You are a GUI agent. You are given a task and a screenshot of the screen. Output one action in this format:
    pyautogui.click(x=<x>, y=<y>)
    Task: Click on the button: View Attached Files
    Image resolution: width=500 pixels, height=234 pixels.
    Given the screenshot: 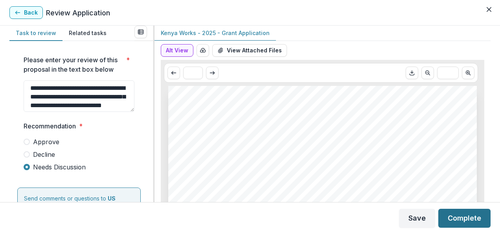 What is the action you would take?
    pyautogui.click(x=250, y=50)
    